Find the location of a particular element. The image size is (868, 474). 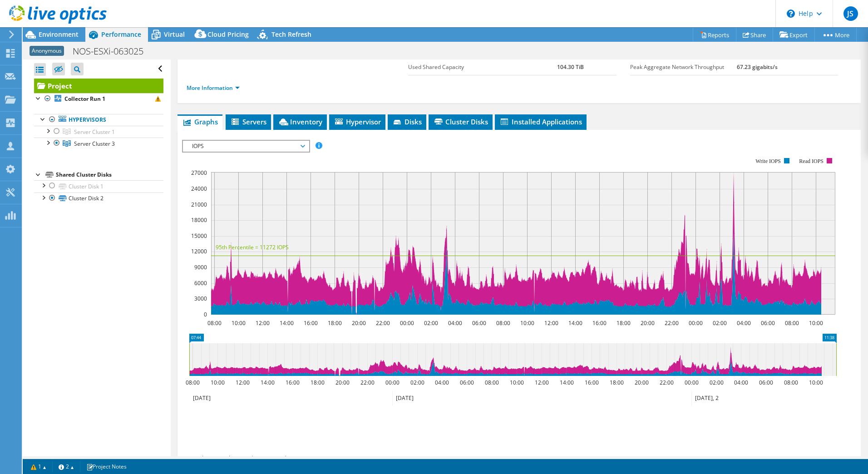

label: Used Shared Capacity is located at coordinates (483, 67).